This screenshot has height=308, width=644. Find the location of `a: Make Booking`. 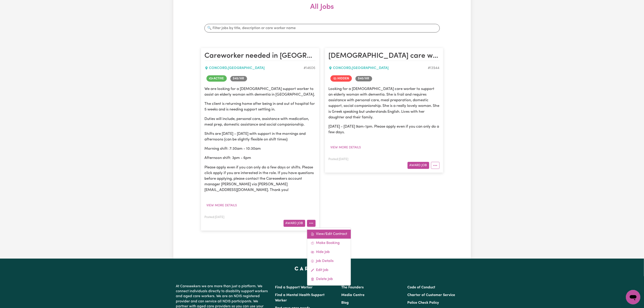

a: Make Booking is located at coordinates (329, 243).